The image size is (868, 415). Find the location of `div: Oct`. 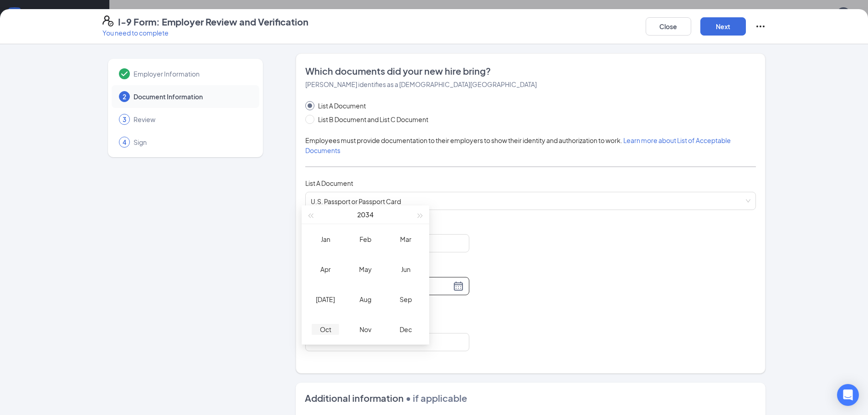

div: Oct is located at coordinates (325, 329).